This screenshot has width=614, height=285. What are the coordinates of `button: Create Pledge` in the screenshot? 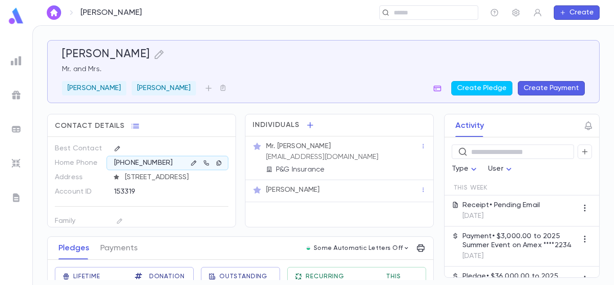 It's located at (482, 88).